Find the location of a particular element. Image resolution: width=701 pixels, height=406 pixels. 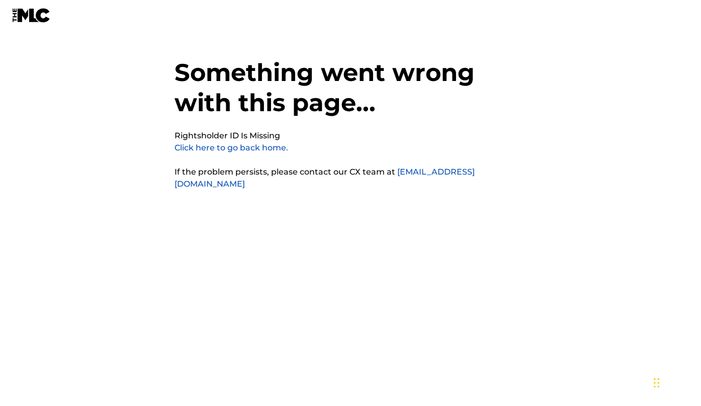

a: Click here to go back home. is located at coordinates (231, 147).